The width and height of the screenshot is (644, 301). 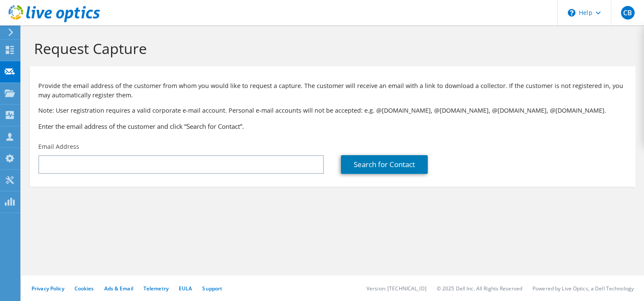 What do you see at coordinates (385, 165) in the screenshot?
I see `a: Search for Contact` at bounding box center [385, 165].